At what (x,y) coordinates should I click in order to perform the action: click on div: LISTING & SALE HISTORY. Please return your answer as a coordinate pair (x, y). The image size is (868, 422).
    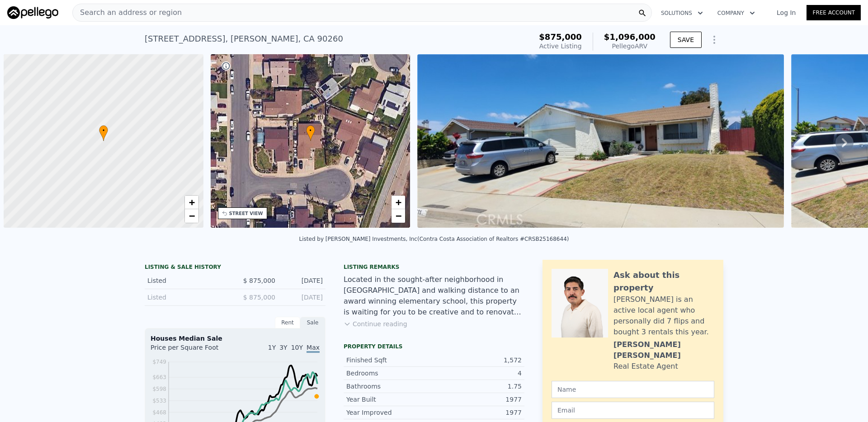
    Looking at the image, I should click on (235, 268).